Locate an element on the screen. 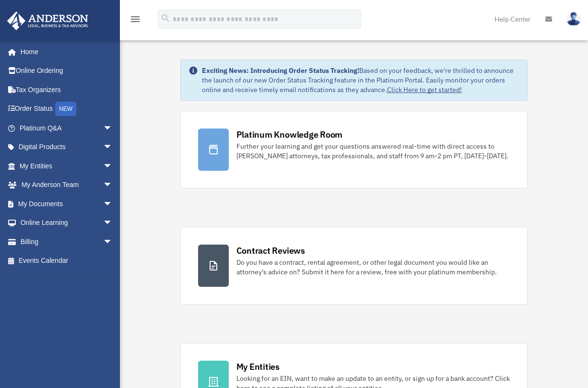 The width and height of the screenshot is (588, 388). div: Contract Reviews is located at coordinates (271, 250).